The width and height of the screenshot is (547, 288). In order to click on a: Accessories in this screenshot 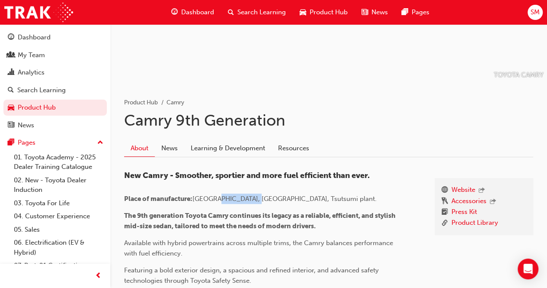, I will do `click(469, 202)`.